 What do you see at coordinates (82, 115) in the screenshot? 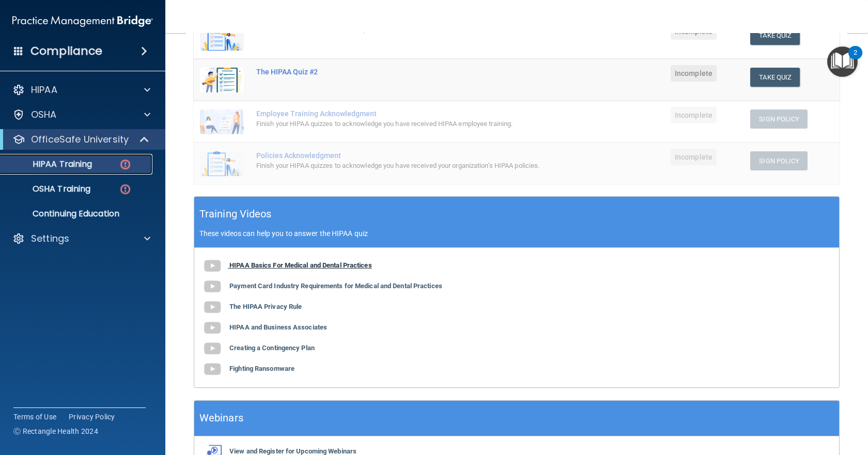
I see `a: OSHA` at bounding box center [82, 115].